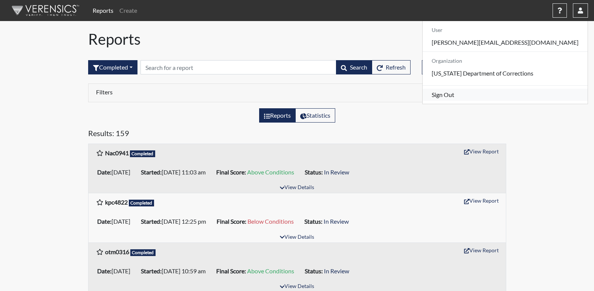 The image size is (594, 291). What do you see at coordinates (128, 11) in the screenshot?
I see `a: Create` at bounding box center [128, 11].